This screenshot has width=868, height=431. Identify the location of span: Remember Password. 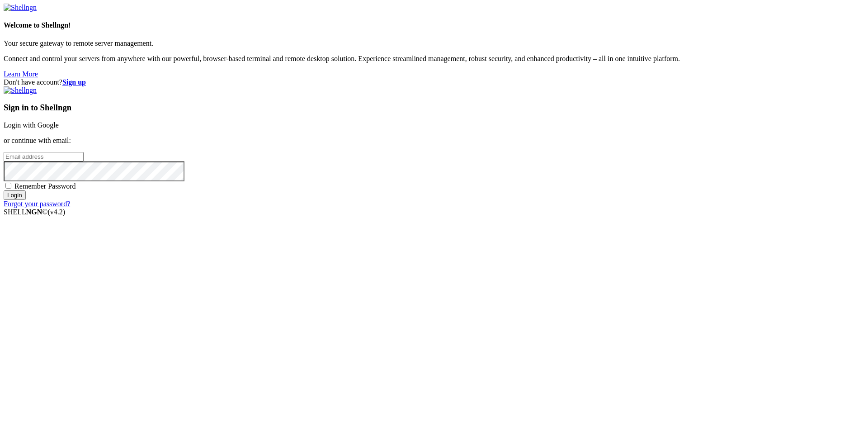
(46, 185).